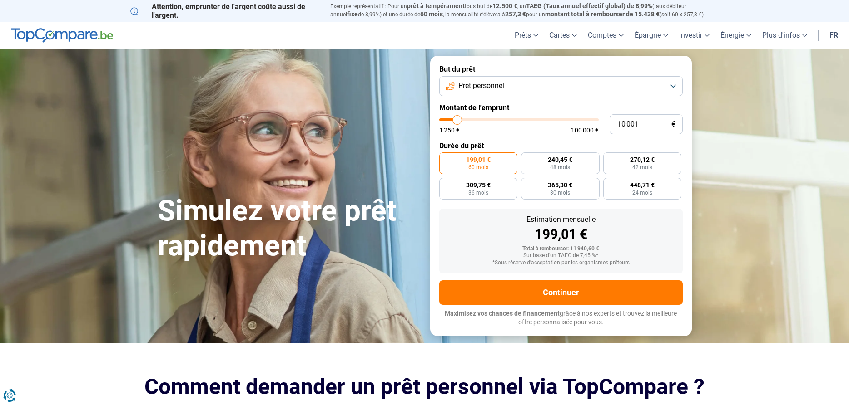 Image resolution: width=849 pixels, height=405 pixels. I want to click on span: 48 mois, so click(560, 168).